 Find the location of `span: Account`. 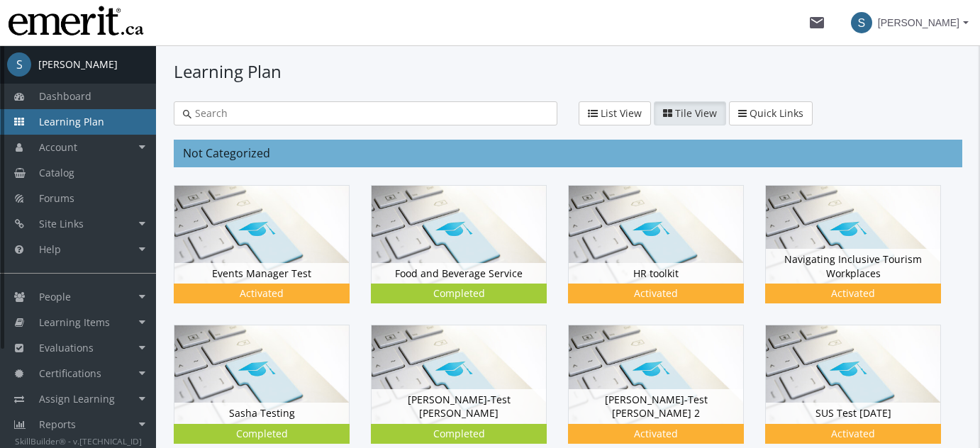

span: Account is located at coordinates (58, 147).